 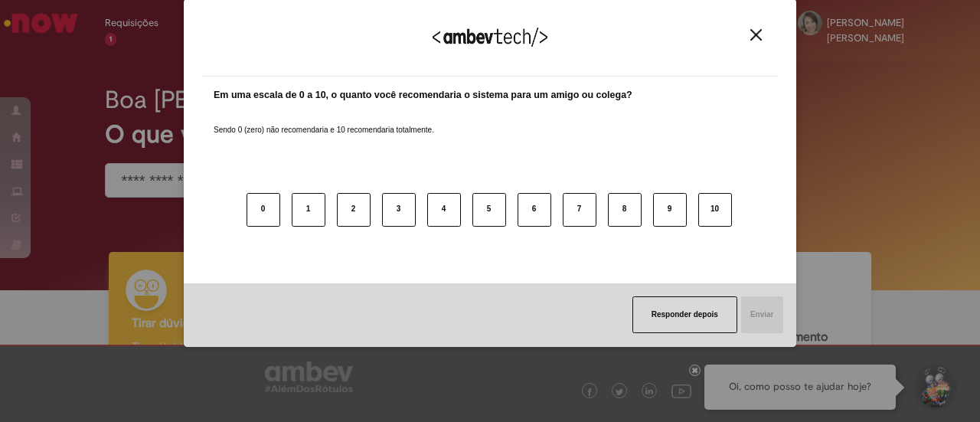 I want to click on button: 7, so click(x=579, y=210).